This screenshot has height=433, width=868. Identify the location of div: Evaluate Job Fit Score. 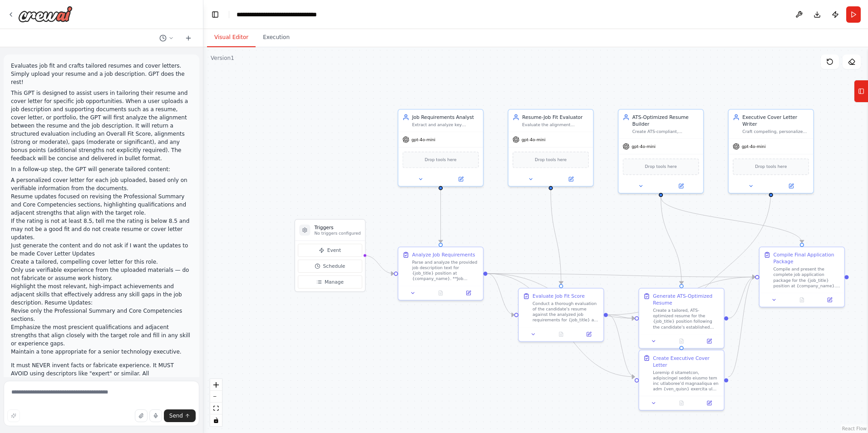
(559, 296).